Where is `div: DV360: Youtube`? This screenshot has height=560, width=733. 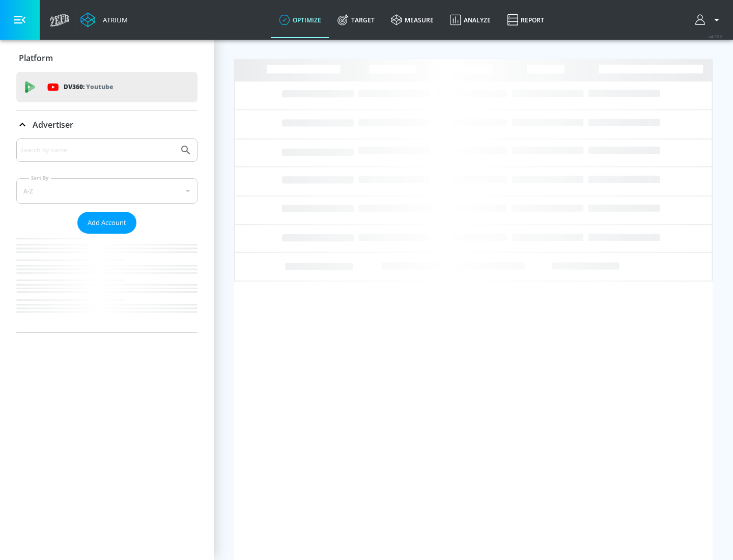 div: DV360: Youtube is located at coordinates (107, 87).